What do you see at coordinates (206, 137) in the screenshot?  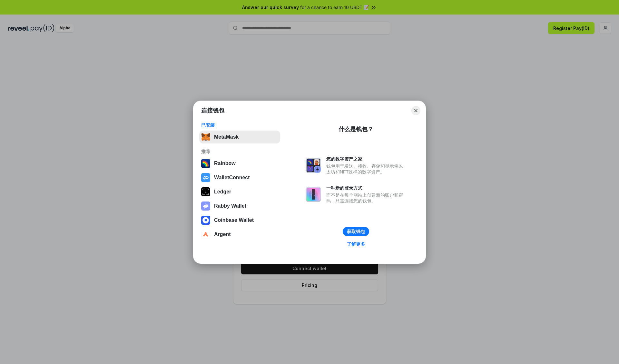 I see `img: svg+xml,%3Csvg%20fill%3D%22none%22%20height%3D%2233%22%20viewBox%3D%220%200%2035%2033%22%20width%...` at bounding box center [206, 137].